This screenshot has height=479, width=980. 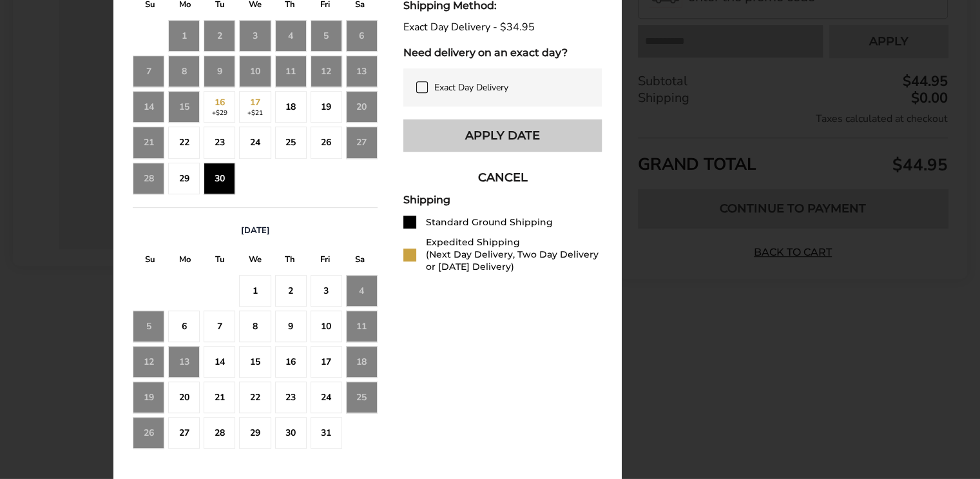 I want to click on div: Standard Ground Shipping, so click(x=489, y=222).